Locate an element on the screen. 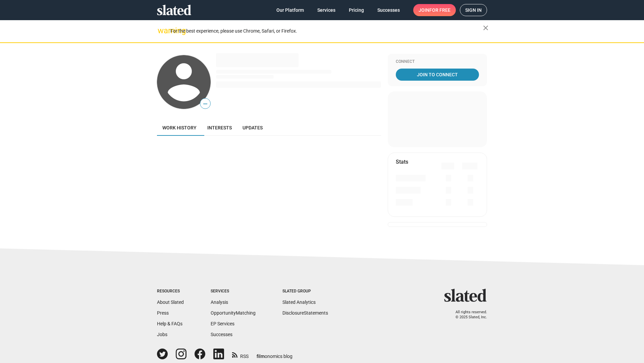  a: Slated Analytics is located at coordinates (299, 302).